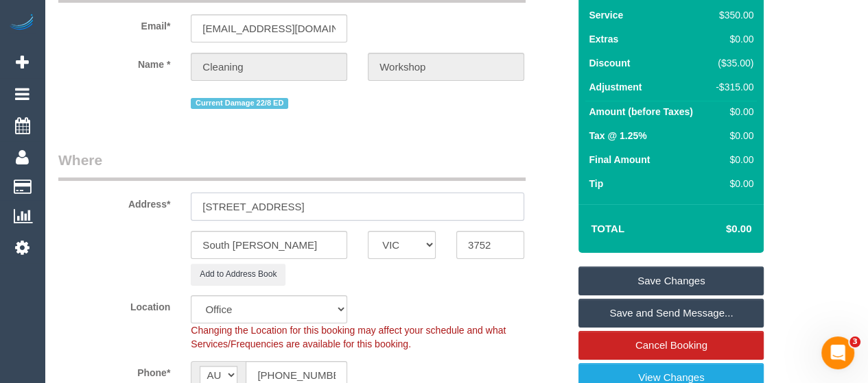  I want to click on span: Current Damage 22/8 ED, so click(239, 104).